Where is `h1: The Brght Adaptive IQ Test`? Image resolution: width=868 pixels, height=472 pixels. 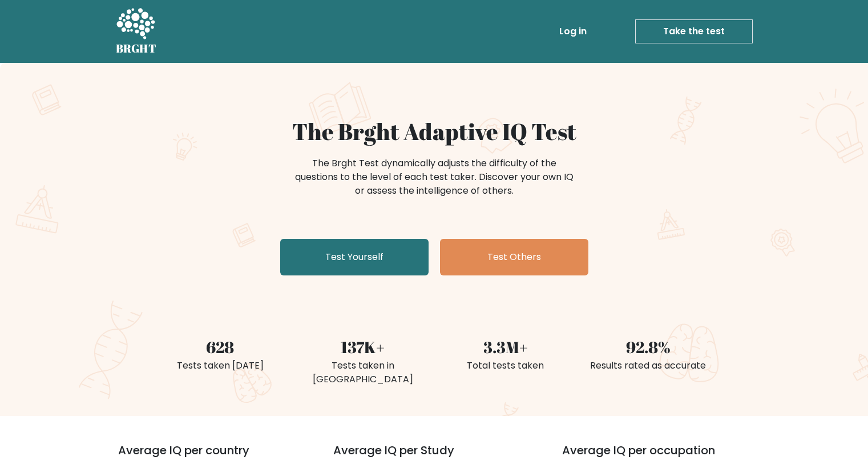 h1: The Brght Adaptive IQ Test is located at coordinates (435, 131).